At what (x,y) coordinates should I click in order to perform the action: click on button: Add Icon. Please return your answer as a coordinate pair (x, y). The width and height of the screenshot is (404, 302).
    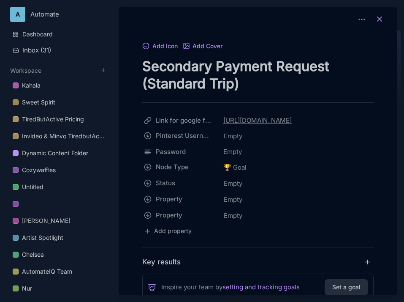
    Looking at the image, I should click on (160, 46).